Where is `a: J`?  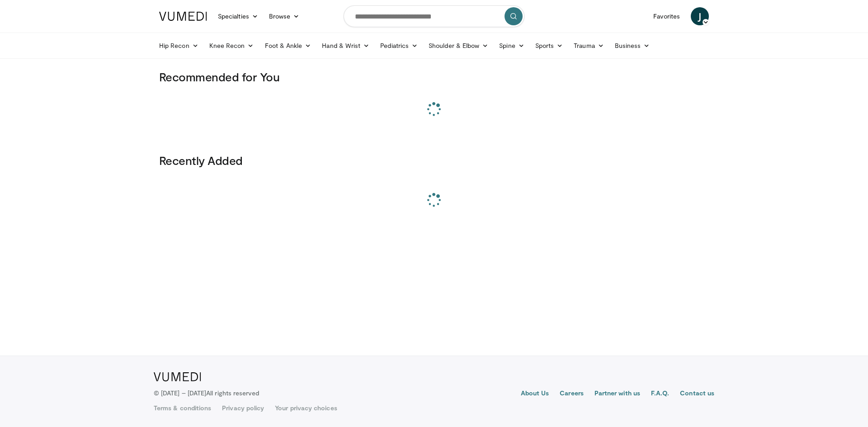 a: J is located at coordinates (700, 16).